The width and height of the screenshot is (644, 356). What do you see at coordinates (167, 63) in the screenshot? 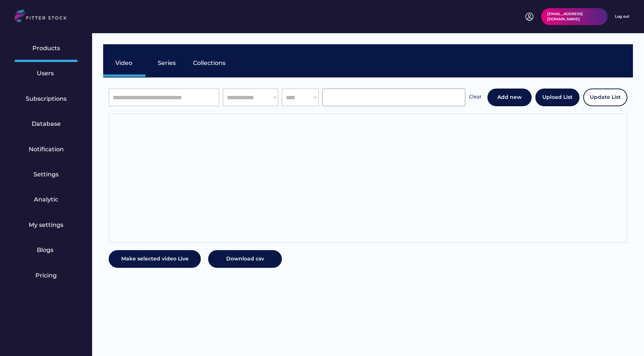
I see `div: Series` at bounding box center [167, 63].